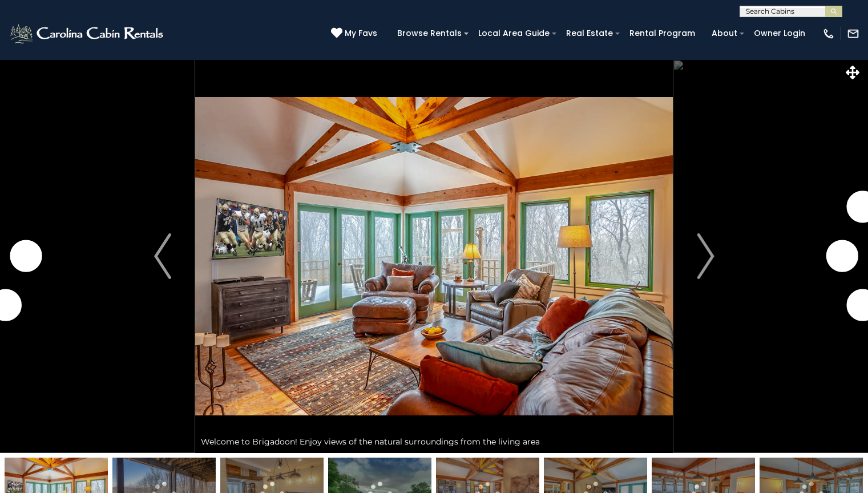 The width and height of the screenshot is (868, 493). I want to click on a: Owner Login, so click(780, 33).